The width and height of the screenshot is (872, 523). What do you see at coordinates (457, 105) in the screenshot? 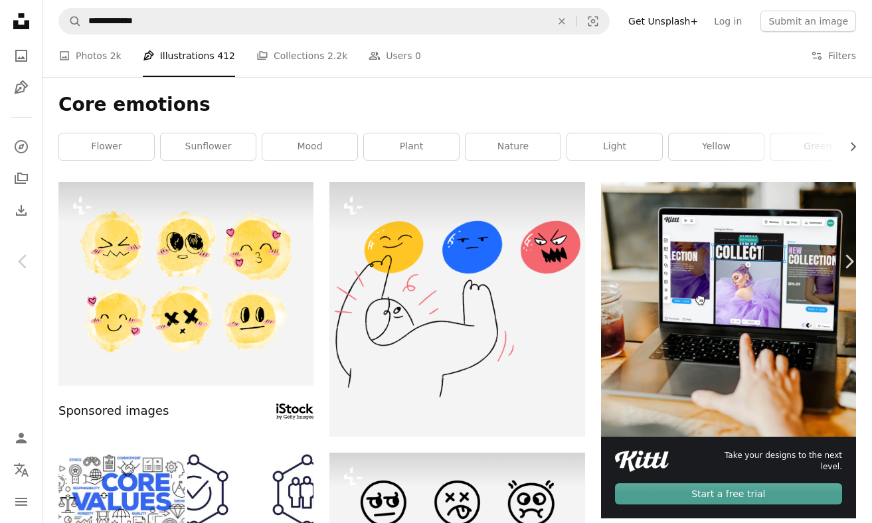
I see `h1: Core emotions` at bounding box center [457, 105].